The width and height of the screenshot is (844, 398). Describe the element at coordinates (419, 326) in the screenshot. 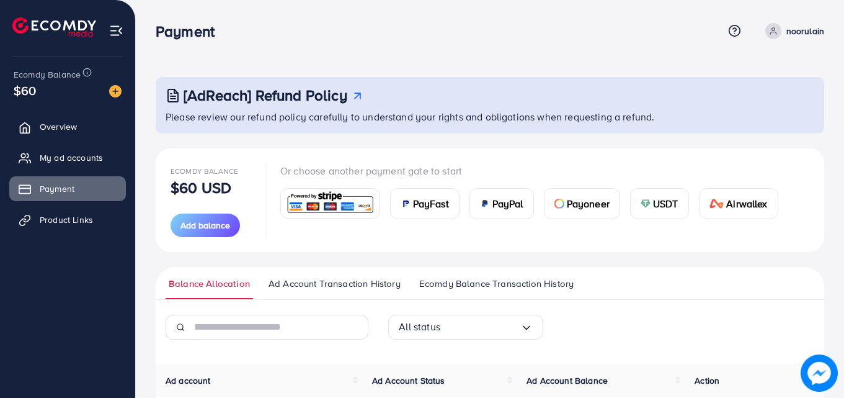

I see `span: All status` at that location.